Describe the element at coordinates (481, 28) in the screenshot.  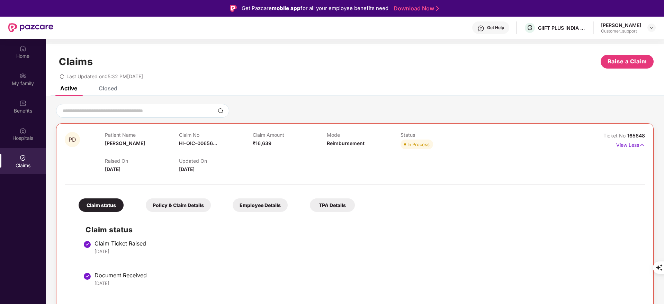
I see `img: svg+xml;base64,PHN2ZyBpZD0iSGVscC0zMngzMiIgeG1sbnM9Imh0dHA6Ly93d3cudzMub3JnLzIwMDAvc3ZnIiB3aWR0aD...` at that location.